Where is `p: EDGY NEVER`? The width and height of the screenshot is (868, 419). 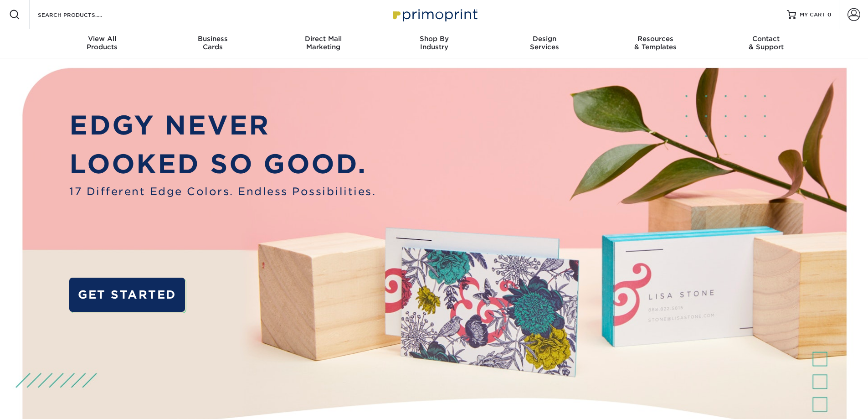 p: EDGY NEVER is located at coordinates (222, 125).